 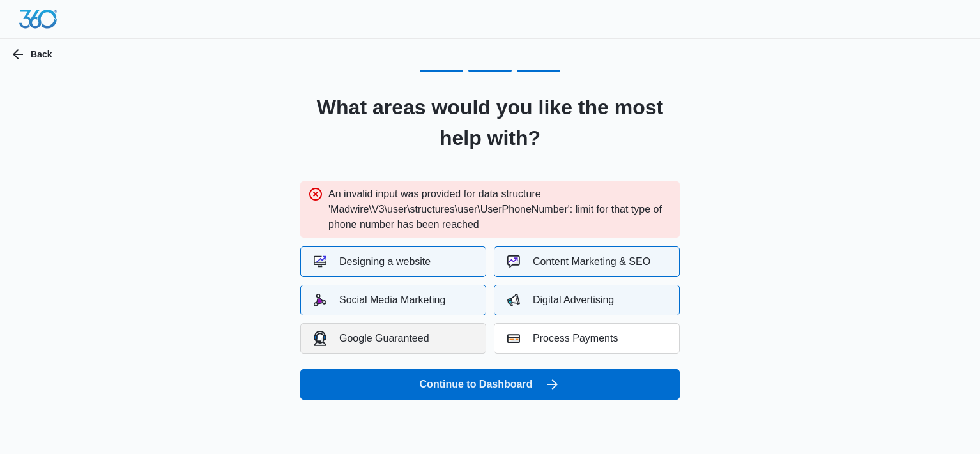 I want to click on button: Content Marketing & SEO, so click(x=587, y=262).